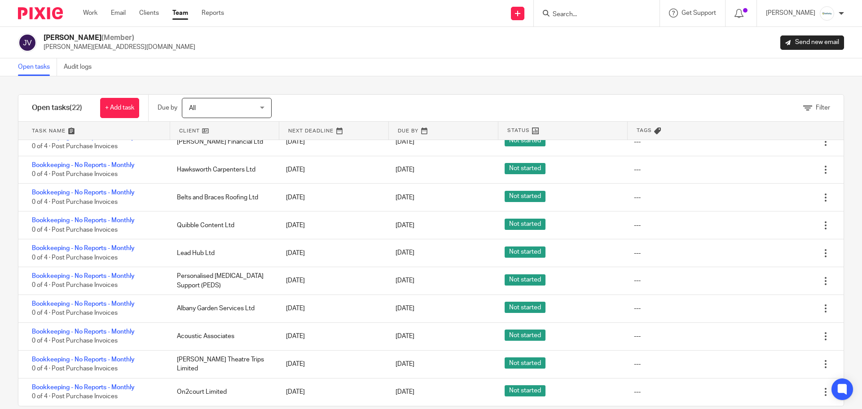 This screenshot has width=862, height=409. I want to click on a: Clients, so click(149, 13).